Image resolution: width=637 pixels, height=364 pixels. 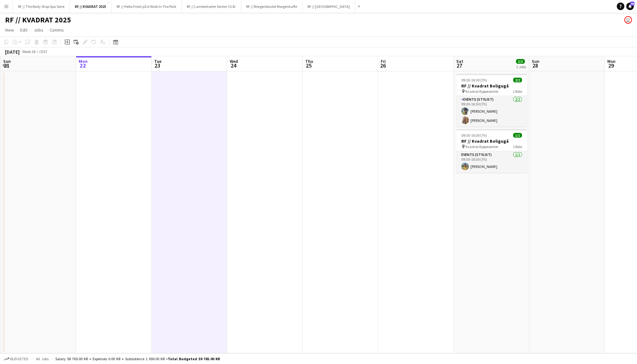 What do you see at coordinates (309, 61) in the screenshot?
I see `span: Thu` at bounding box center [309, 61].